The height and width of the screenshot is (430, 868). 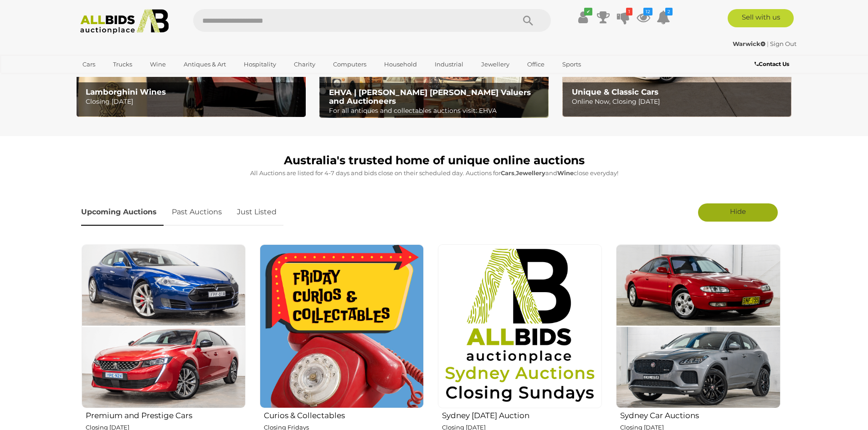 What do you see at coordinates (773, 64) in the screenshot?
I see `a: Contact Us` at bounding box center [773, 64].